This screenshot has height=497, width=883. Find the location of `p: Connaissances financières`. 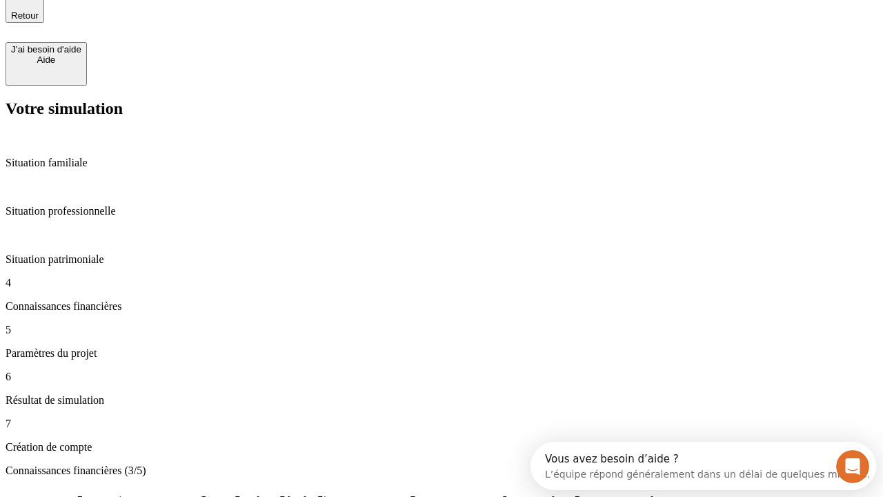

p: Connaissances financières is located at coordinates (441, 306).